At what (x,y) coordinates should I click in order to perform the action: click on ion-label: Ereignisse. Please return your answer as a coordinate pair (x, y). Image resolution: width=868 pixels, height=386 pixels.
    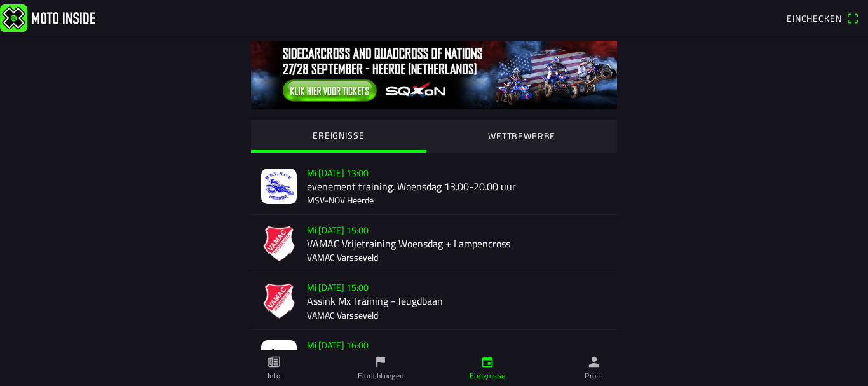
    Looking at the image, I should click on (488, 376).